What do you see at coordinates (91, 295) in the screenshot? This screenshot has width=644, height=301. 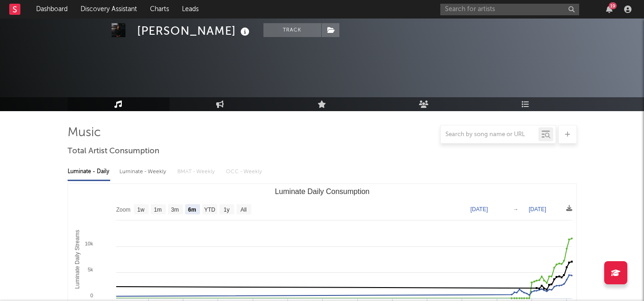 I see `text: 0` at bounding box center [91, 295].